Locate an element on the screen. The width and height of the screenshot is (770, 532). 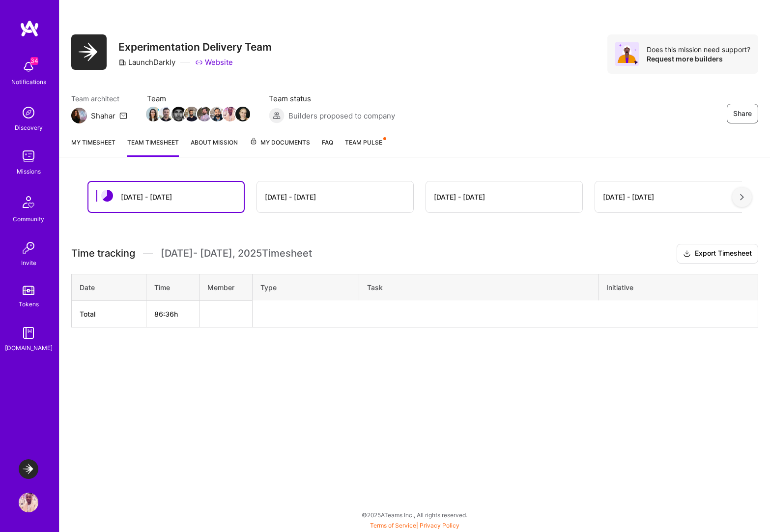
img: Builders proposed to company is located at coordinates (277, 116).